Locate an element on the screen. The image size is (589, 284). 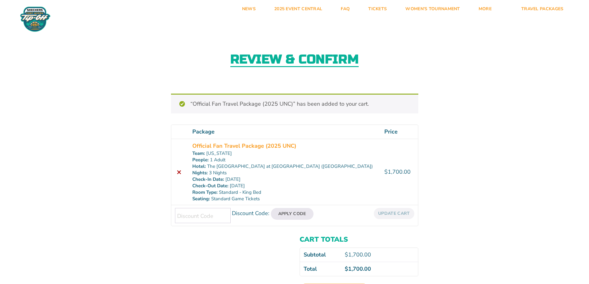
dt: Nights: is located at coordinates (200, 173).